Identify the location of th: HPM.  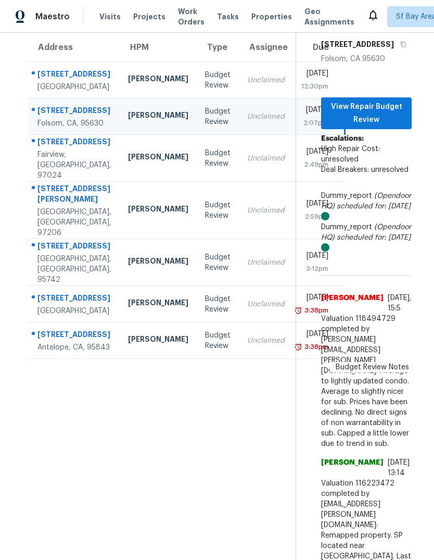
(158, 47).